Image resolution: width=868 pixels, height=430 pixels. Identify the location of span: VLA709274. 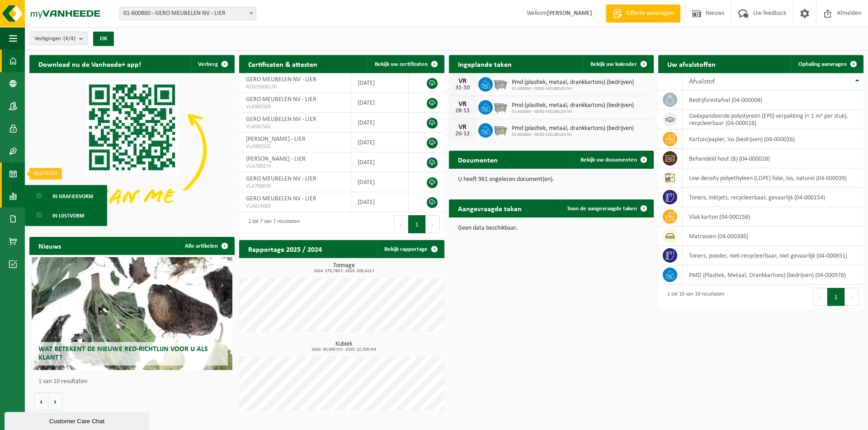
(295, 167).